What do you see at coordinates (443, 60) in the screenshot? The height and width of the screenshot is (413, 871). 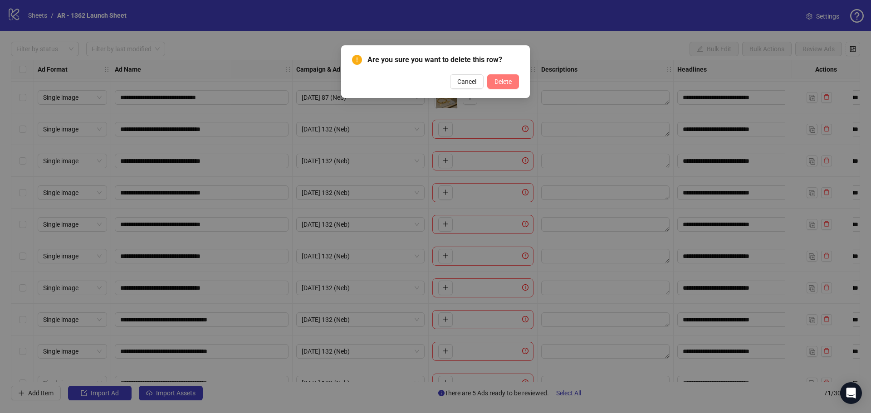 I see `span: Are you sure you want to delete this row?` at bounding box center [443, 60].